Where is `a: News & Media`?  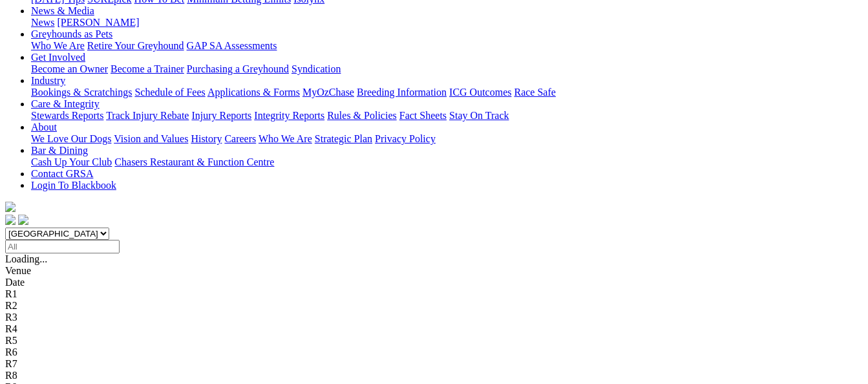 a: News & Media is located at coordinates (63, 11).